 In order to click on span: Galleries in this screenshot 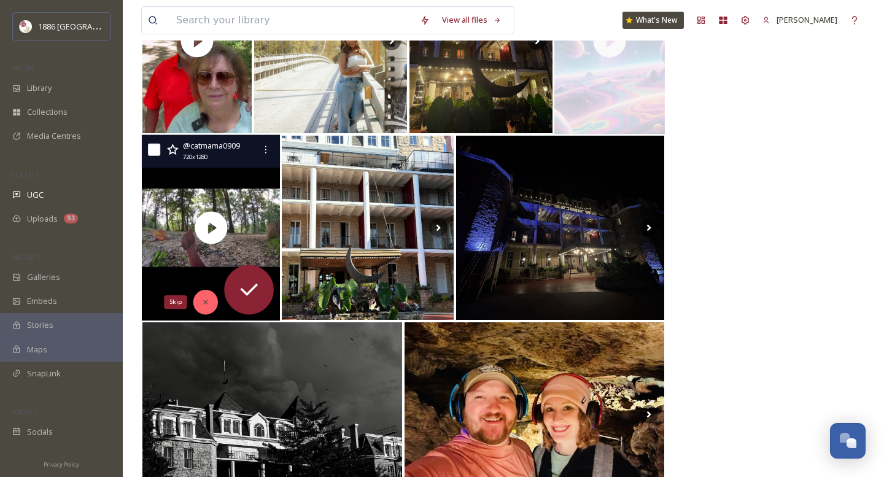, I will do `click(44, 277)`.